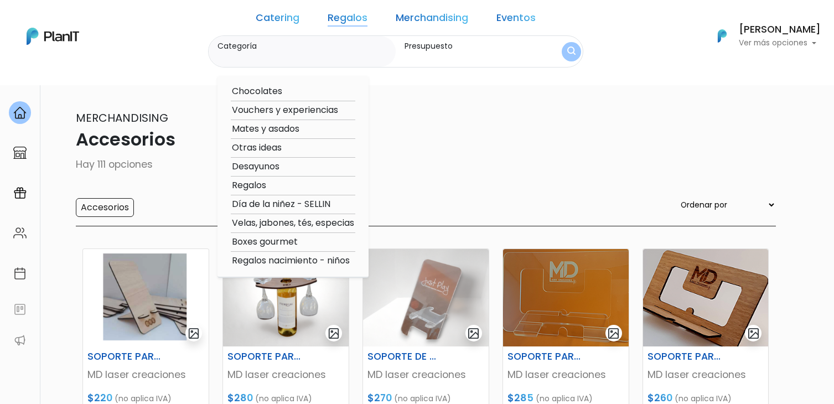 The image size is (834, 404). I want to click on option: Vouchers y experiencias, so click(293, 110).